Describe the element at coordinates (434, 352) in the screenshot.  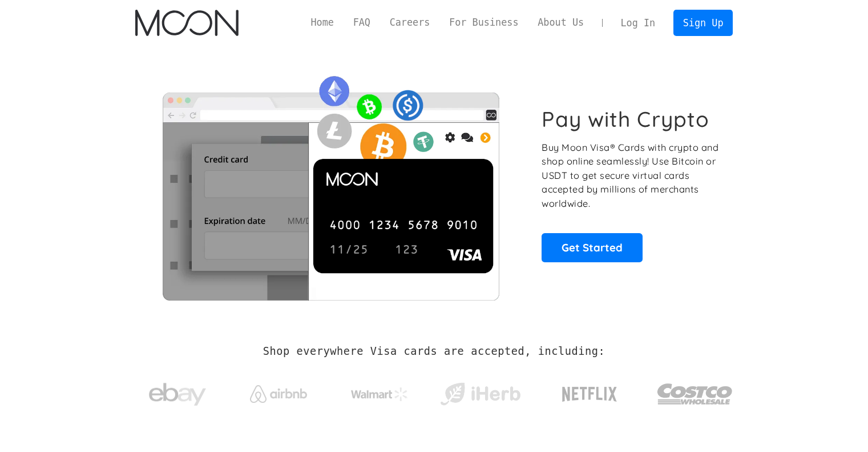
I see `h2: Shop everywhere Visa cards are accepted, including:` at that location.